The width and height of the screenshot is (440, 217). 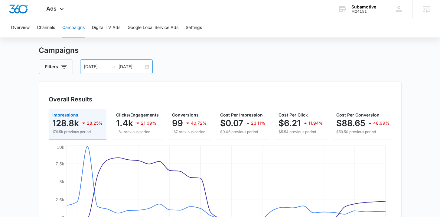 What do you see at coordinates (96, 67) in the screenshot?
I see `input: Start date` at bounding box center [96, 67].